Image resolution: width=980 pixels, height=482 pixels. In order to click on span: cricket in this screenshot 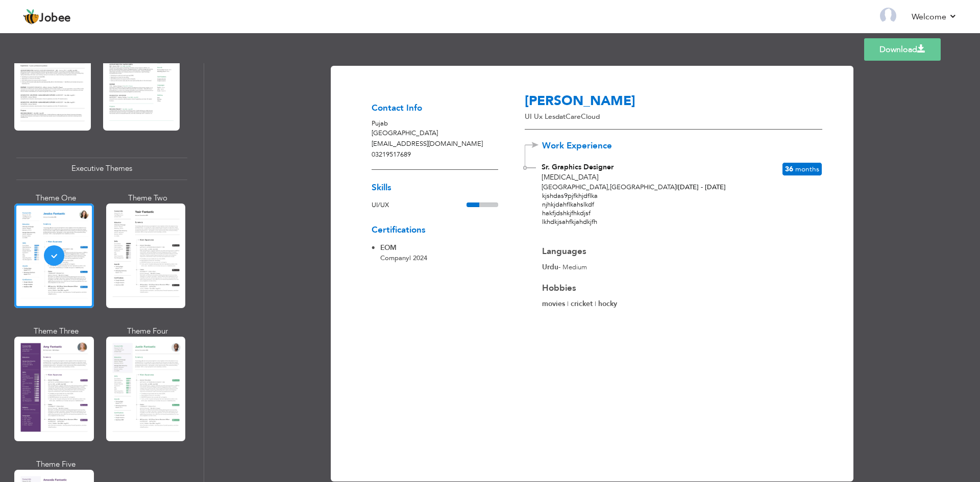, I will do `click(581, 303)`.